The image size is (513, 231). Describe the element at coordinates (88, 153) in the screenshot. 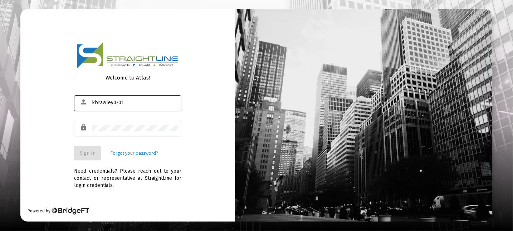

I see `button: Sign In` at that location.